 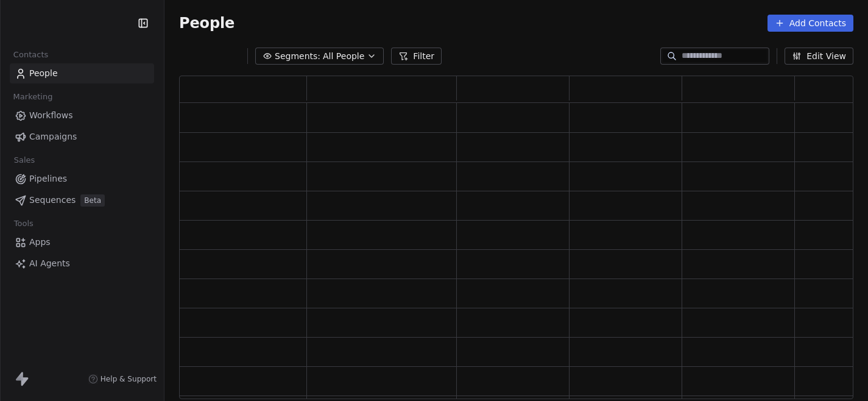 What do you see at coordinates (81, 200) in the screenshot?
I see `a: SequencesBeta` at bounding box center [81, 200].